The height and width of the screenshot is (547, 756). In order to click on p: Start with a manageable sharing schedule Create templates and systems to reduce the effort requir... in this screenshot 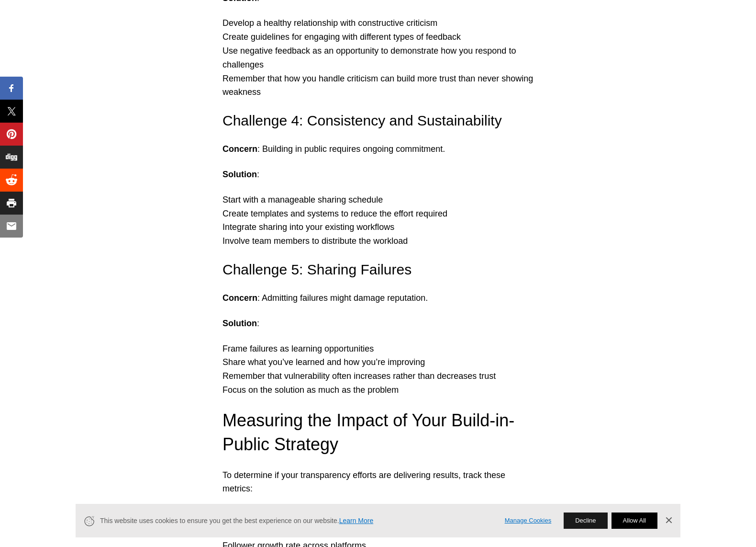, I will do `click(378, 220)`.